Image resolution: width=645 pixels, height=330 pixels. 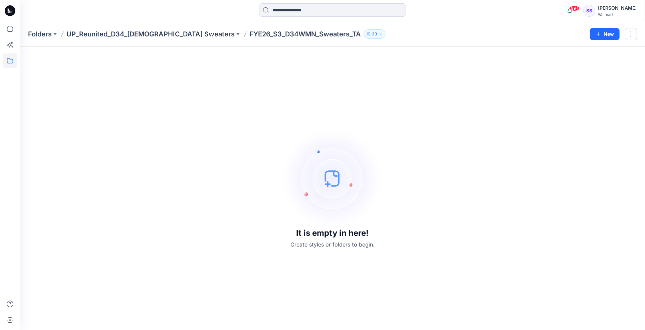 I want to click on div: SS, so click(x=590, y=11).